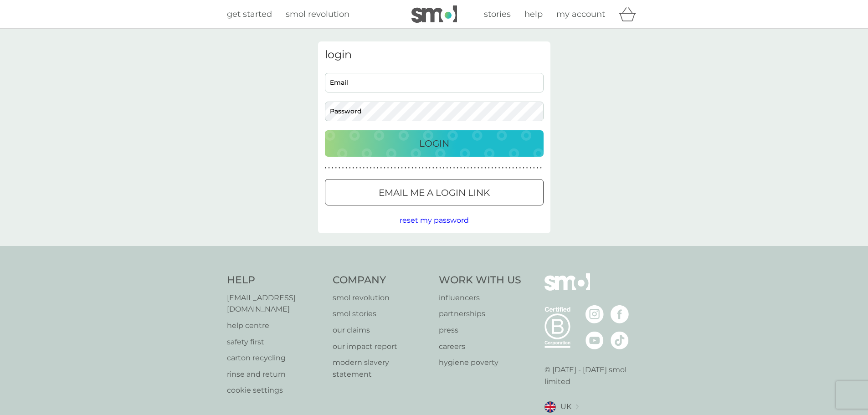 This screenshot has width=868, height=415. I want to click on div: basket, so click(630, 14).